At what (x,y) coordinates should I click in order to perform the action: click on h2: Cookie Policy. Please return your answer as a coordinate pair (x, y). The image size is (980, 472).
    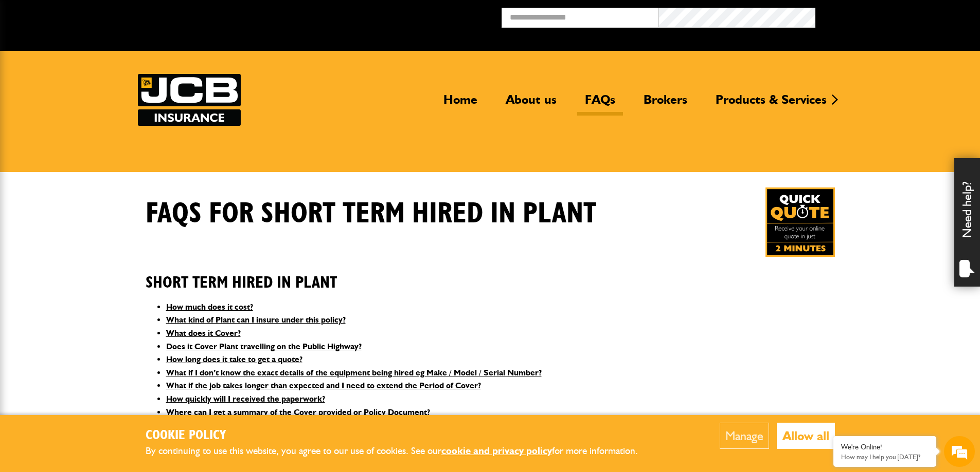
    Looking at the image, I should click on (400, 436).